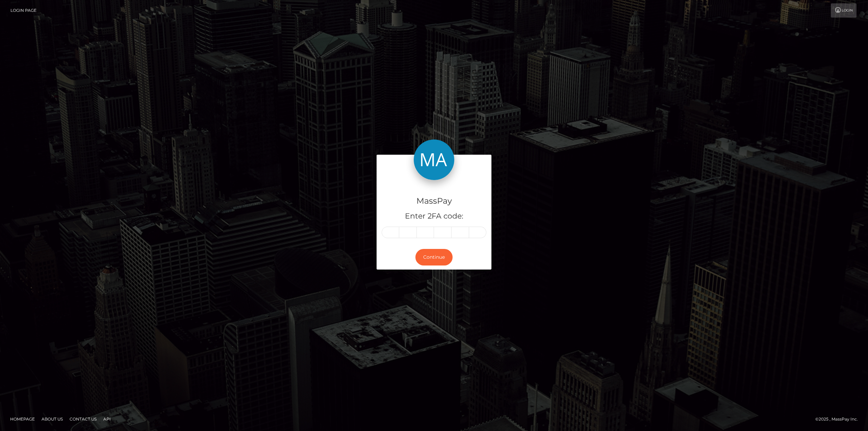 This screenshot has height=431, width=868. Describe the element at coordinates (83, 419) in the screenshot. I see `a: Contact Us` at that location.